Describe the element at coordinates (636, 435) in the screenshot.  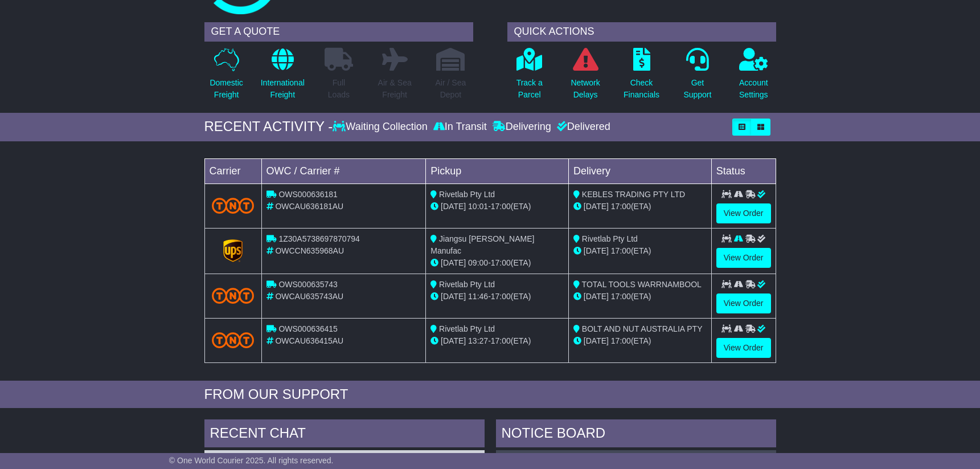
I see `div: NOTICE BOARD` at that location.